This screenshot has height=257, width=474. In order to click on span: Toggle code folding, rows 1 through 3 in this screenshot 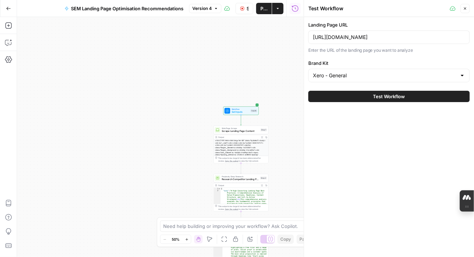, I will do `click(220, 189)`.